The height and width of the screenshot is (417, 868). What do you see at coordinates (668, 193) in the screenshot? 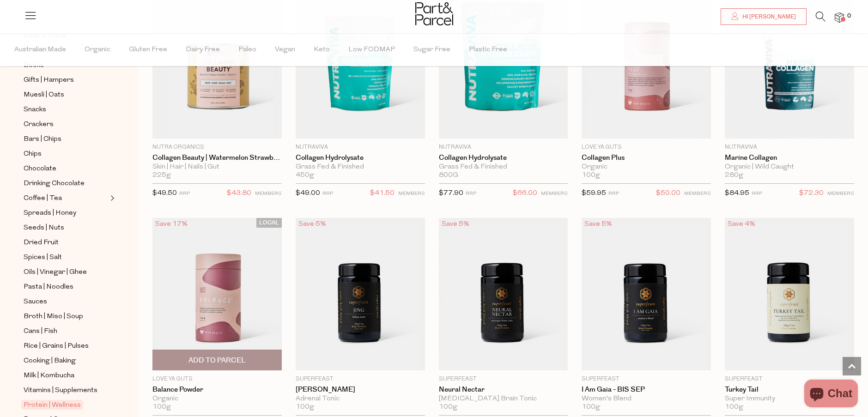
I see `span: $50.00` at bounding box center [668, 193].